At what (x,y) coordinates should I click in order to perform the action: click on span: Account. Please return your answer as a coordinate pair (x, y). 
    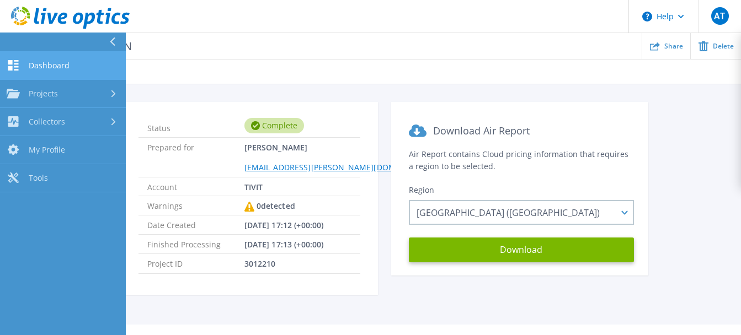
    Looking at the image, I should click on (196, 186).